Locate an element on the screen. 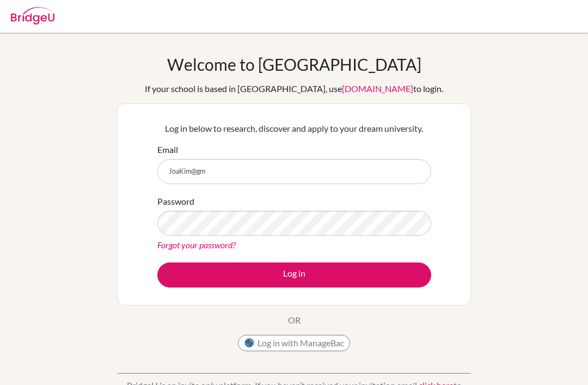  button: Log in with ManageBac is located at coordinates (294, 343).